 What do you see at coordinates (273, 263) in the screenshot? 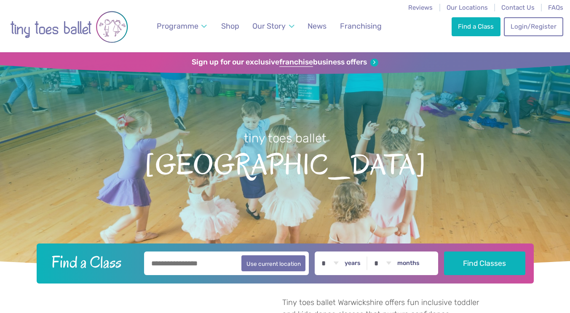
I see `button: Use current location` at bounding box center [273, 263].